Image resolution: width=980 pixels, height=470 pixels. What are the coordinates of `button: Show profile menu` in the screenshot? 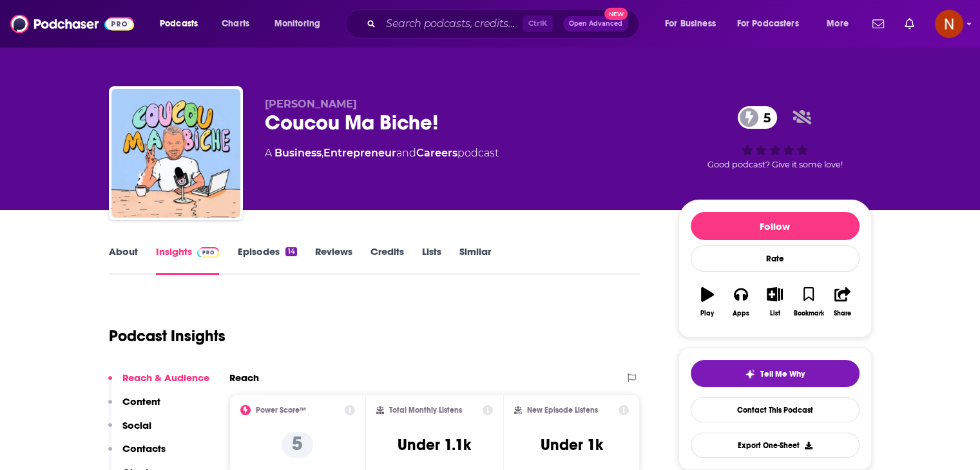 It's located at (949, 24).